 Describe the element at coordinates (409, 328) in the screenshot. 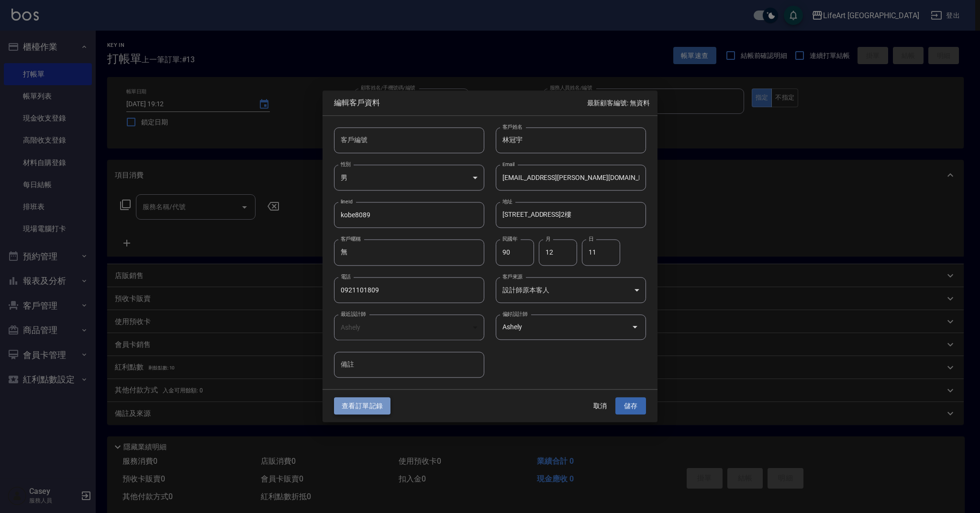

I see `div: Ashely` at that location.